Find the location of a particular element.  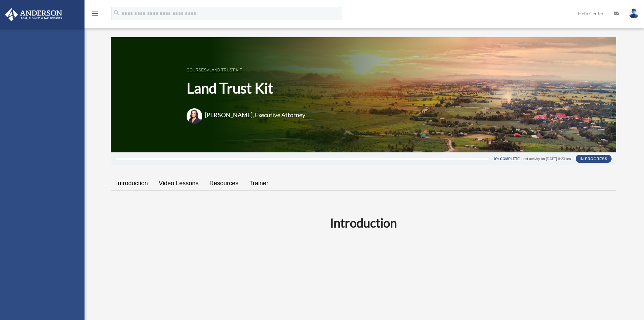

a: COURSES is located at coordinates (196, 70).